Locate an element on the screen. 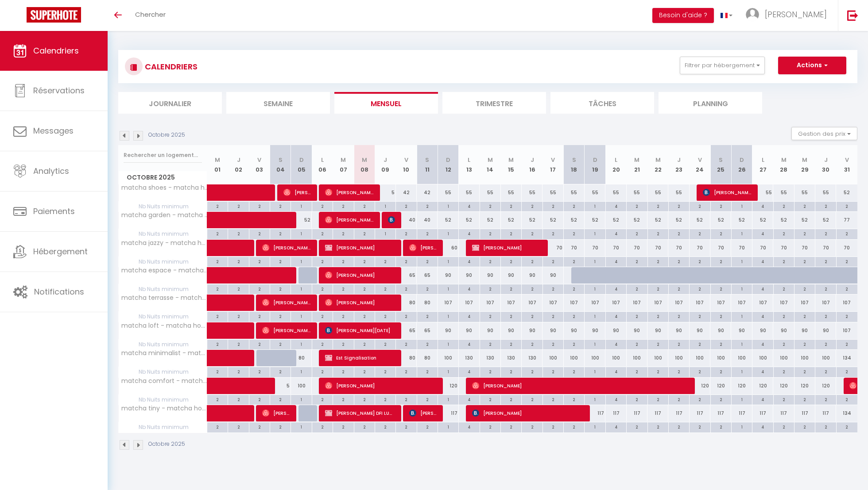  div: 40 is located at coordinates (406, 220).